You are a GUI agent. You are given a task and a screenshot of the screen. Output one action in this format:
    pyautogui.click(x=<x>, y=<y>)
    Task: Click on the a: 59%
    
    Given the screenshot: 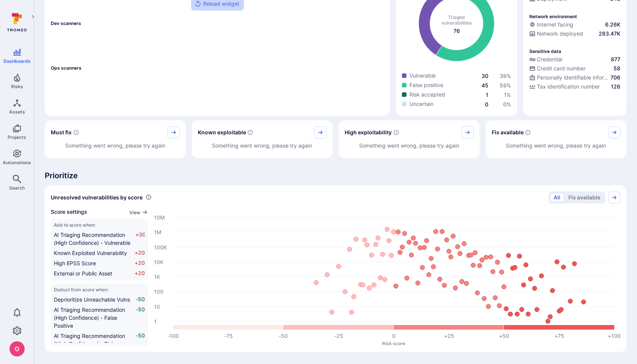 What is the action you would take?
    pyautogui.click(x=505, y=85)
    